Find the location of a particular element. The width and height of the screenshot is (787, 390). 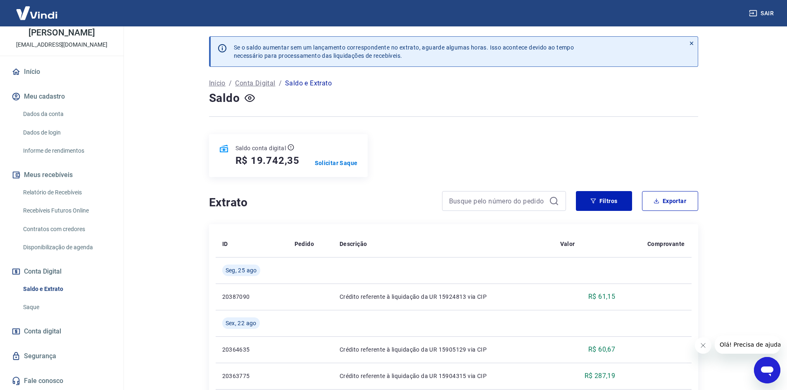

input: Busque pelo número do pedido is located at coordinates (497, 201).